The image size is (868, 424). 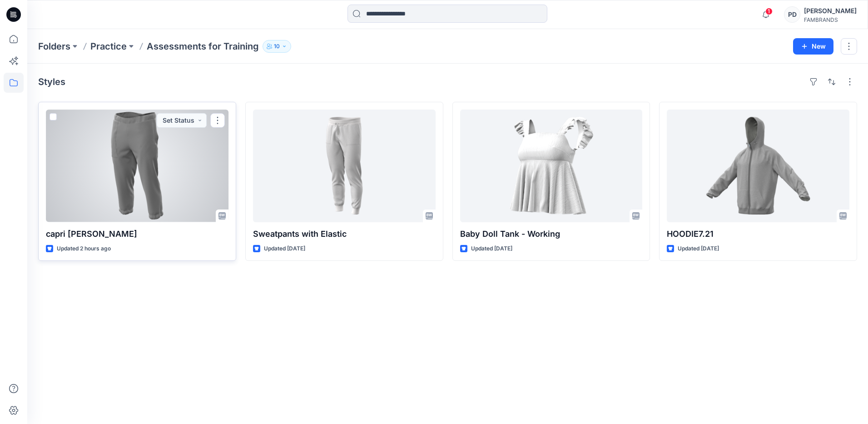 What do you see at coordinates (54, 46) in the screenshot?
I see `a: Folders` at bounding box center [54, 46].